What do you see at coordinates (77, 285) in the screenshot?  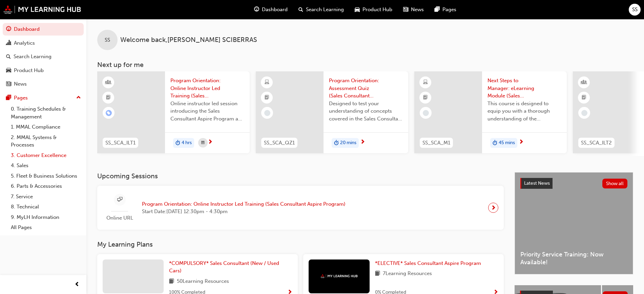 I see `span: prev-icon` at bounding box center [77, 285].